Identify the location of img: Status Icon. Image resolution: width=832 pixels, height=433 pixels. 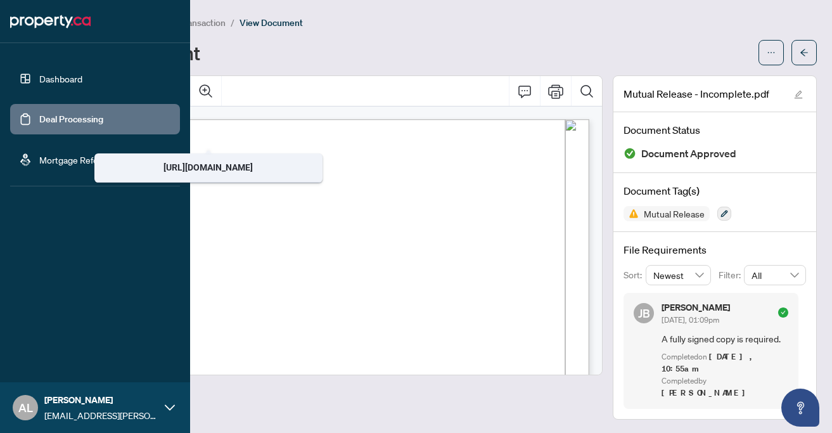
(631, 214).